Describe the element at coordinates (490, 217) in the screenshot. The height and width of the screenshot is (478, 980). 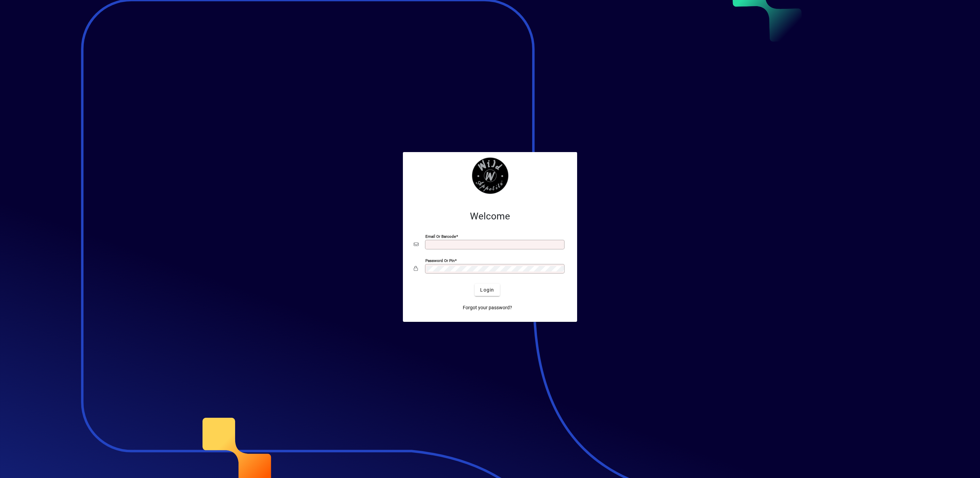
I see `h2: Welcome` at that location.